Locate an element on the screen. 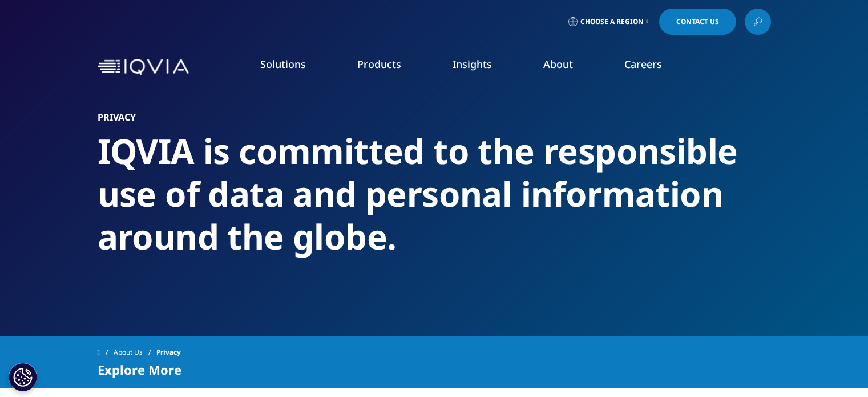  h2: IQVIA is committed to the responsible use of data and personal information around the globe. is located at coordinates (434, 193).